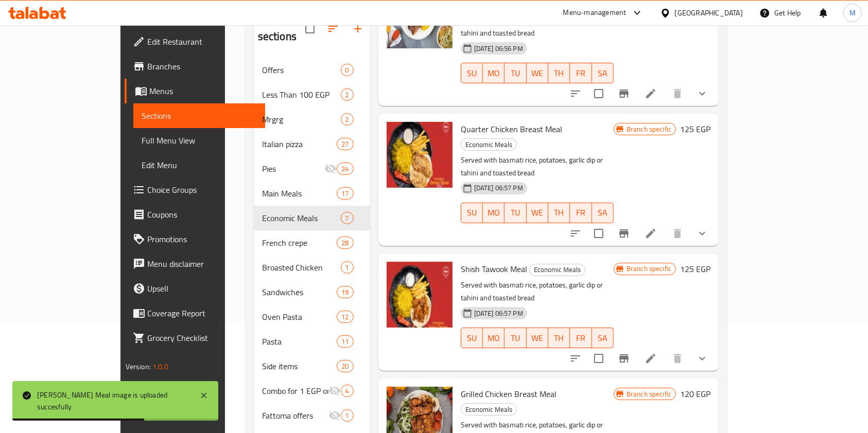 The height and width of the screenshot is (433, 868). I want to click on div: Economic Meals, so click(489, 409).